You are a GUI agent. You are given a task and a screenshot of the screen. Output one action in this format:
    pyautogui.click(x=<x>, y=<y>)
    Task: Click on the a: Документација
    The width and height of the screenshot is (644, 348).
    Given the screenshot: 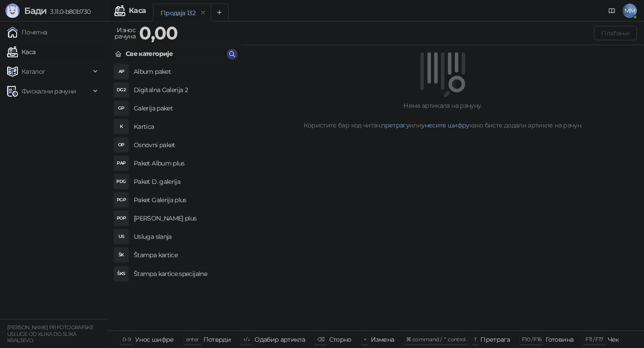 What is the action you would take?
    pyautogui.click(x=612, y=11)
    